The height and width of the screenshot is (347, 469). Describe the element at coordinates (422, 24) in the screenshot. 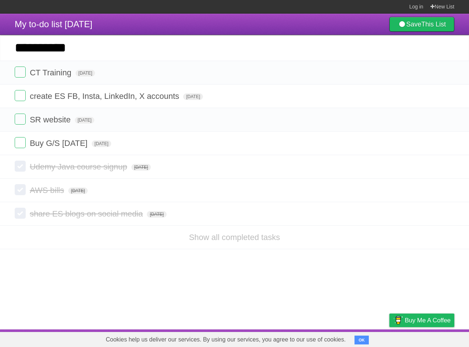

I see `a: SaveThis List` at that location.